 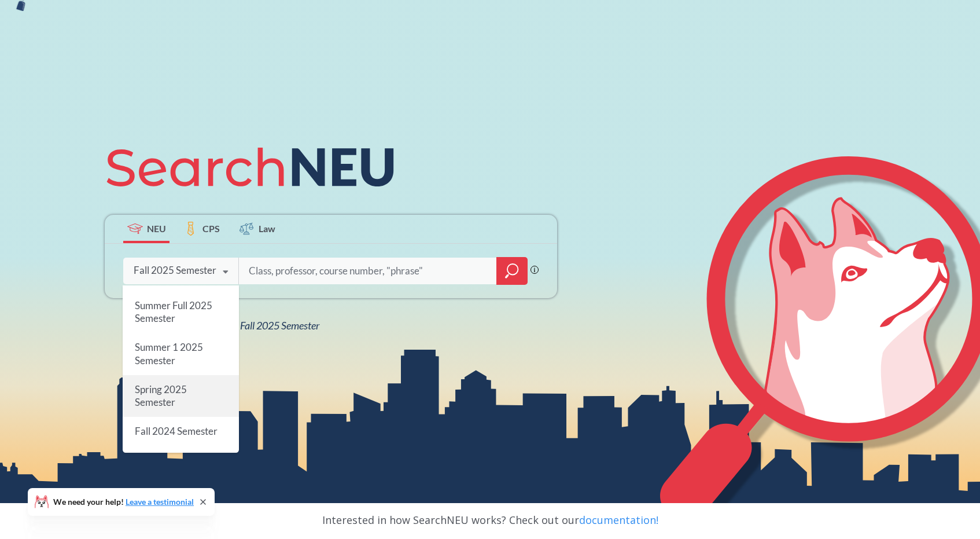 What do you see at coordinates (268, 325) in the screenshot?
I see `span: NEU Fall 2025 Semester` at bounding box center [268, 325].